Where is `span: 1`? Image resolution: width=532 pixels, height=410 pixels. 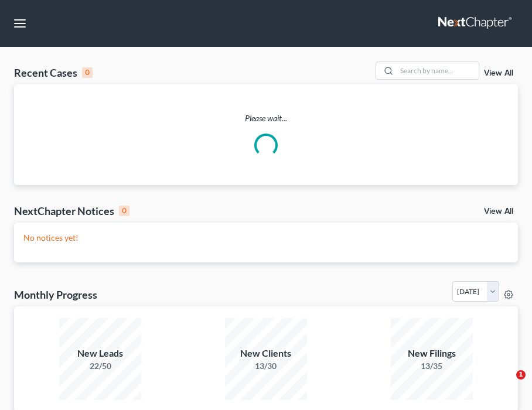 span: 1 is located at coordinates (521, 375).